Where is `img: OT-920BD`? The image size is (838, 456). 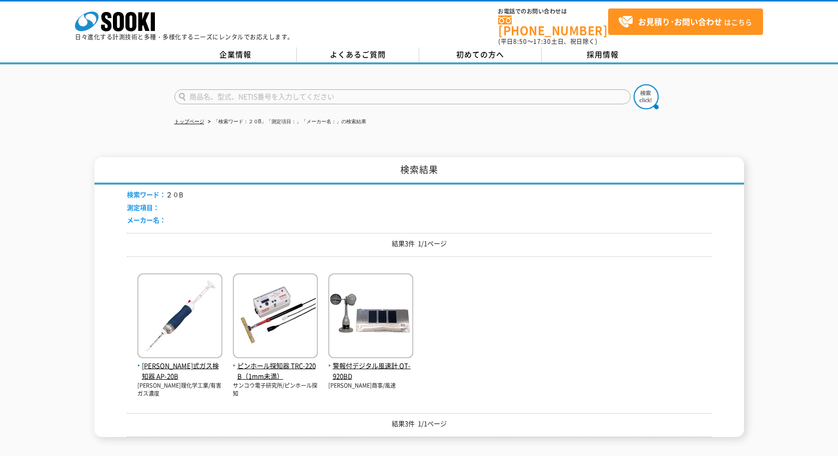 img: OT-920BD is located at coordinates (371, 317).